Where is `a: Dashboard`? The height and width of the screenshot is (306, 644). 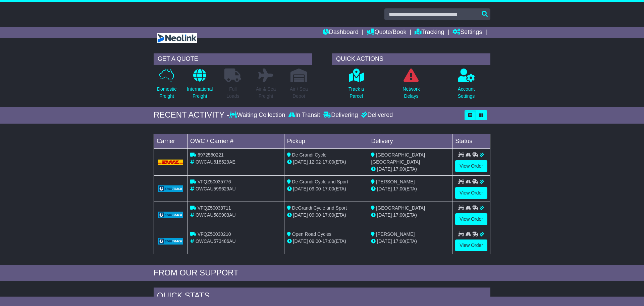
a: Dashboard is located at coordinates (341, 33).